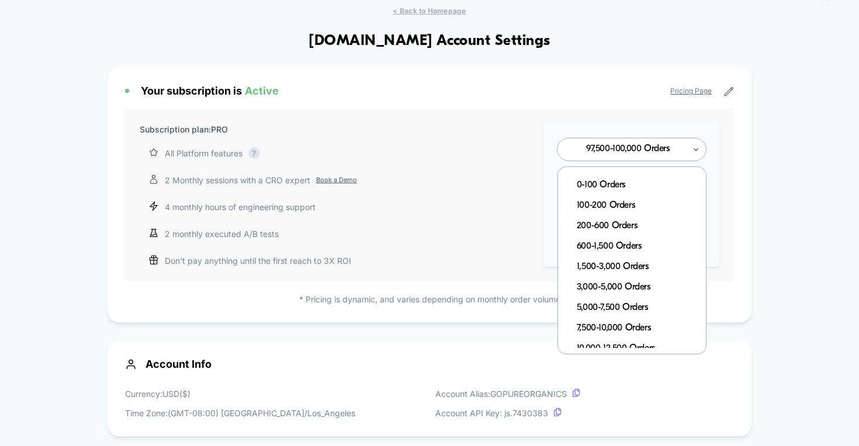 This screenshot has height=446, width=859. I want to click on div: 200-600 Orders, so click(638, 226).